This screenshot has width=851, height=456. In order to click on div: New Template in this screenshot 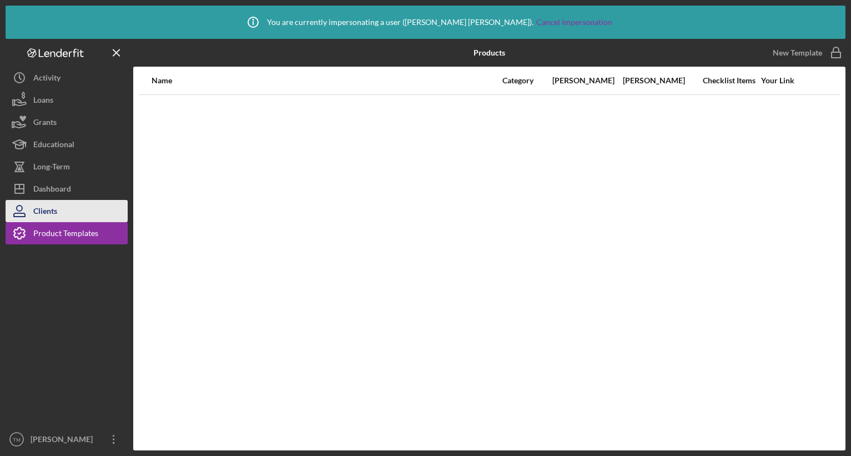, I will do `click(797, 53)`.